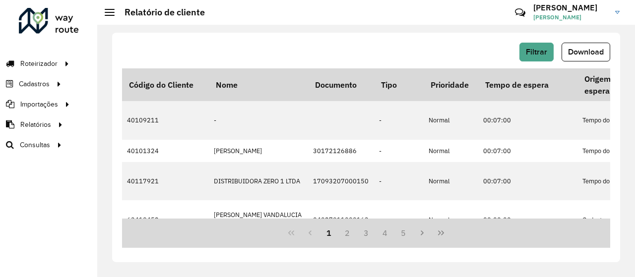  What do you see at coordinates (258, 85) in the screenshot?
I see `th: Nome` at bounding box center [258, 85].